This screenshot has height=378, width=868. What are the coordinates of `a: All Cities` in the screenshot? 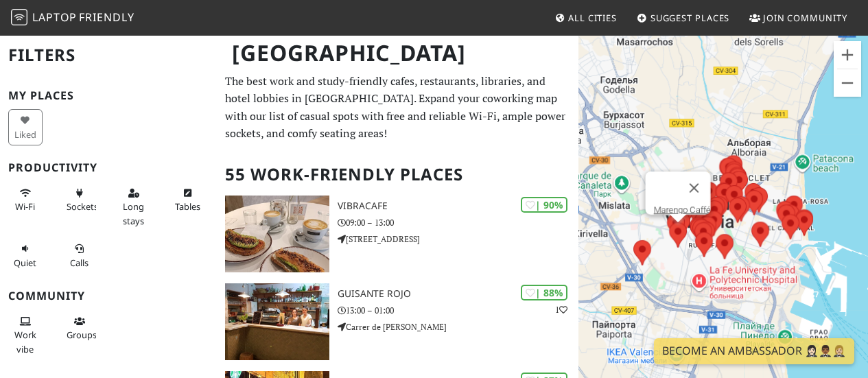 It's located at (585, 18).